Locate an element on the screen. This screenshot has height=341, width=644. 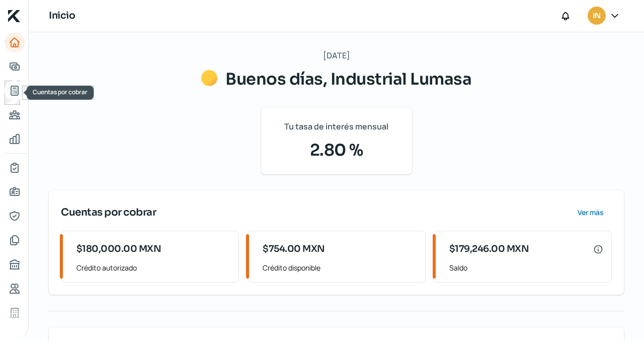
span: Ver más is located at coordinates (591, 213).